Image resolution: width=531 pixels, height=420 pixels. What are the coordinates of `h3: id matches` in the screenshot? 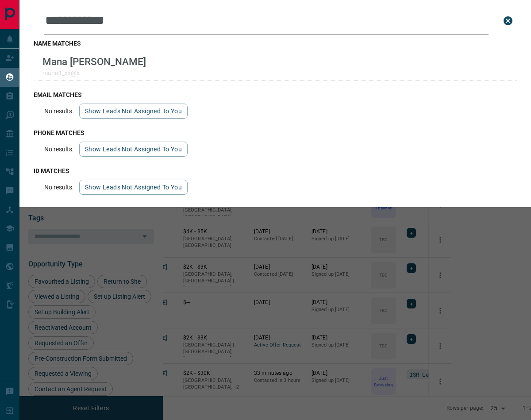 It's located at (275, 171).